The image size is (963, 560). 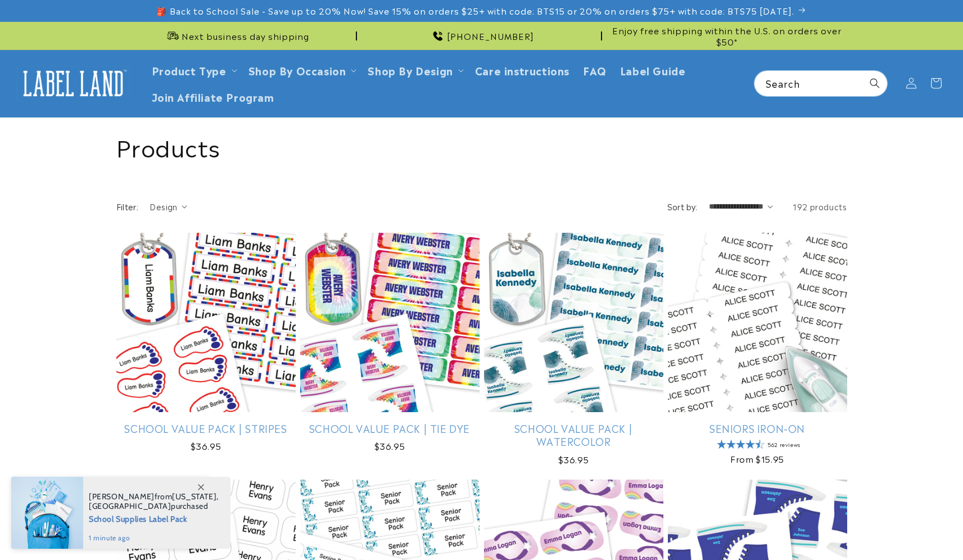 I want to click on a: Seniors Iron-On, so click(x=758, y=427).